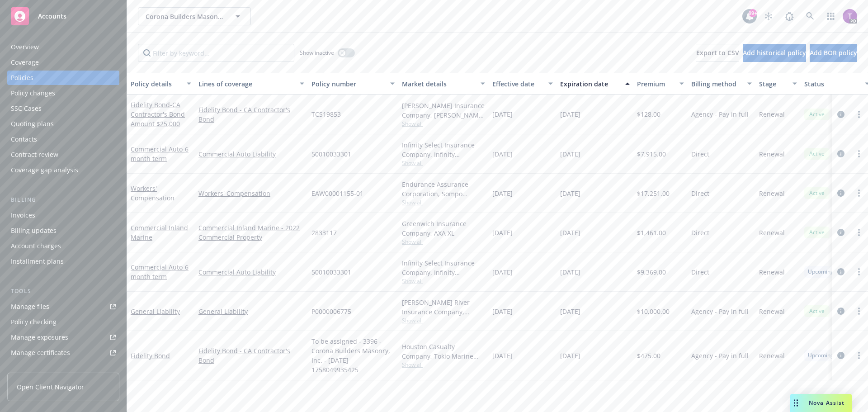  I want to click on a: Commercial Inland Marine - 2022 Commercial Property, so click(251, 233).